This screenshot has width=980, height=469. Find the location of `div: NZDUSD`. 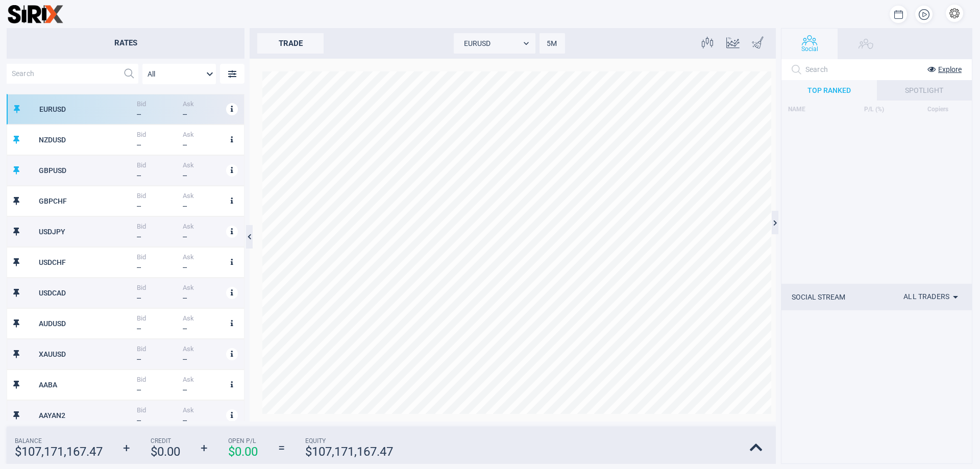

div: NZDUSD is located at coordinates (86, 140).